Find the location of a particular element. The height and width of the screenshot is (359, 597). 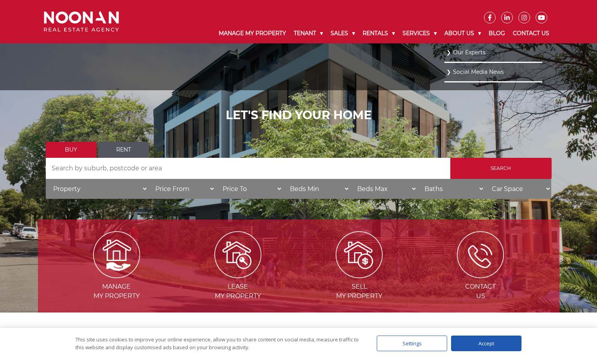

h1: LET'S FIND YOUR HOME is located at coordinates (298, 115).